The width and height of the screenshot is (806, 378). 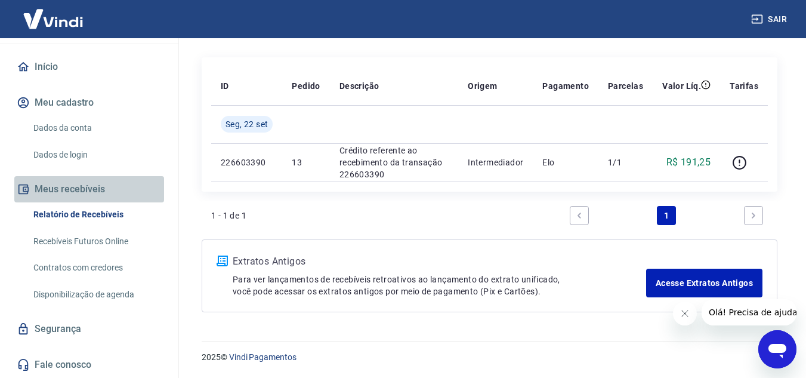 What do you see at coordinates (704, 283) in the screenshot?
I see `a: Acesse Extratos Antigos` at bounding box center [704, 283].